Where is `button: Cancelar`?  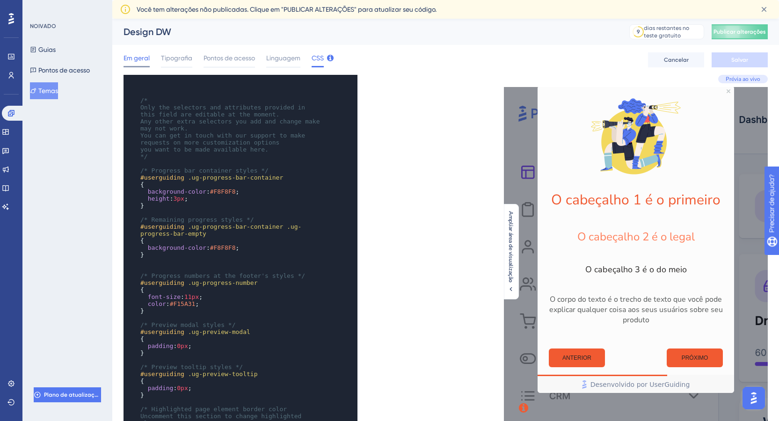
button: Cancelar is located at coordinates (676, 60).